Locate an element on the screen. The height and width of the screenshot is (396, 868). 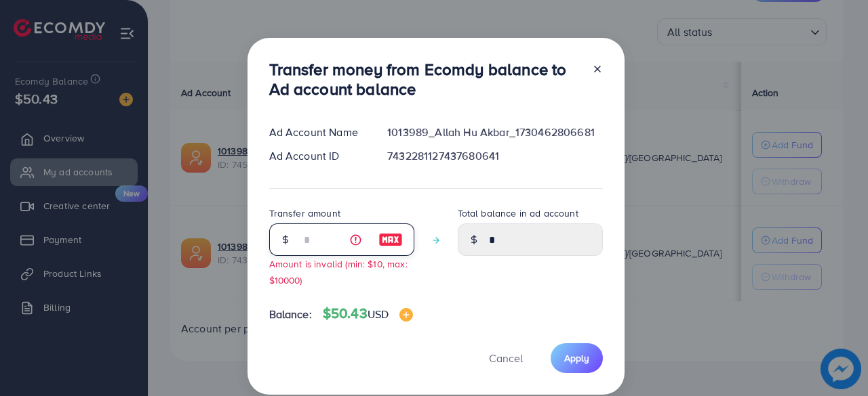
label: Transfer amount is located at coordinates (305, 214).